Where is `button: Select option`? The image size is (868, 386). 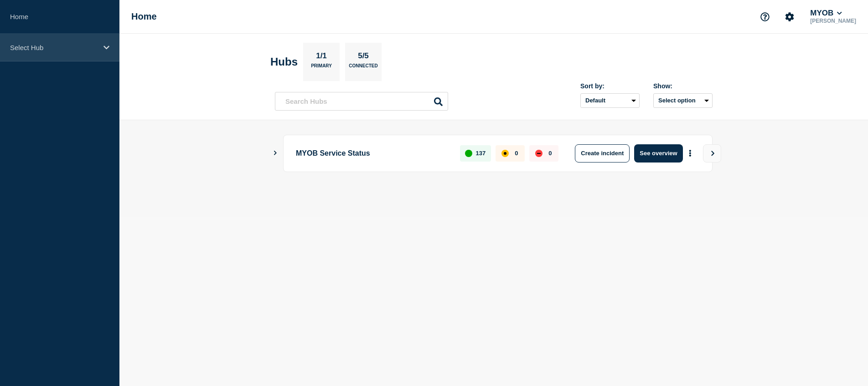 button: Select option is located at coordinates (683, 101).